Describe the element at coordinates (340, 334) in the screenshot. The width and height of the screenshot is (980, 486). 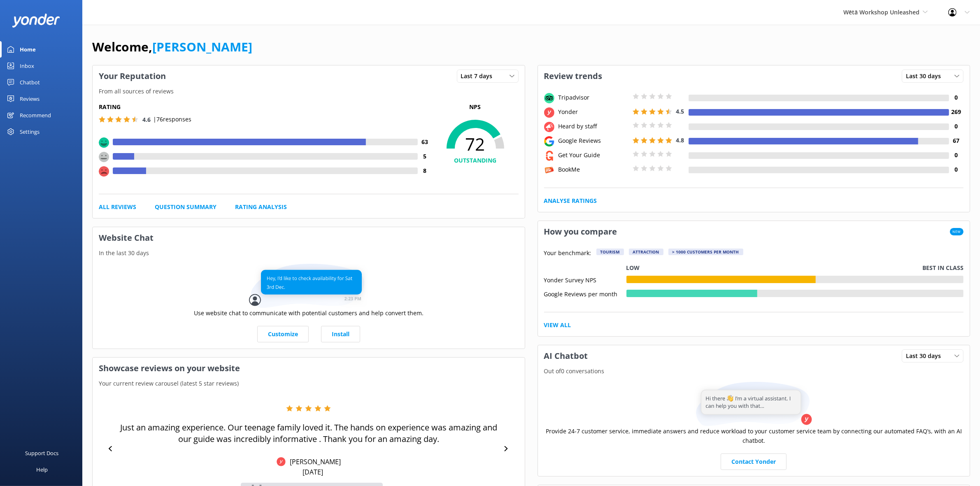
I see `a: Install` at that location.